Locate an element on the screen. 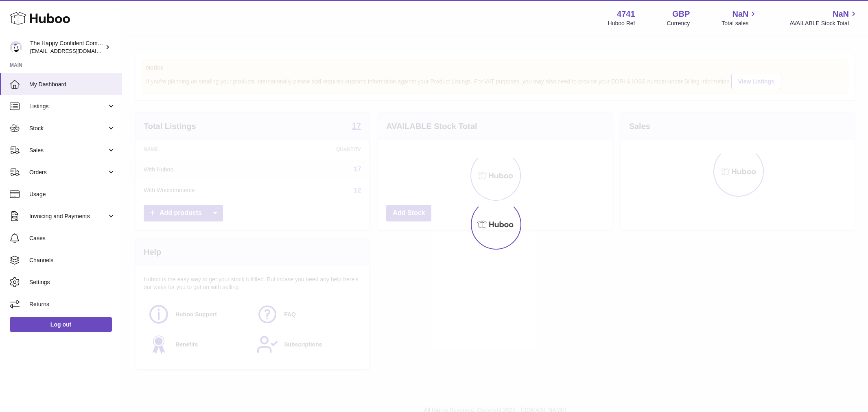  span: Cases is located at coordinates (73, 238).